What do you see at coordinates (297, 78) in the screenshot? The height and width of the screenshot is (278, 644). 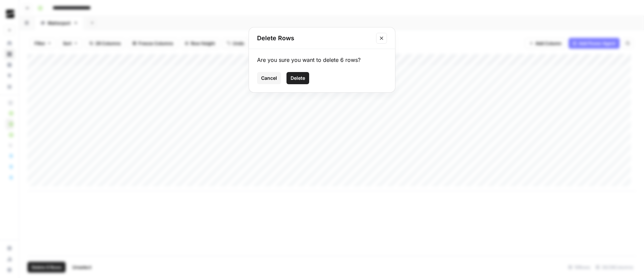 I see `button: Delete` at bounding box center [297, 78].